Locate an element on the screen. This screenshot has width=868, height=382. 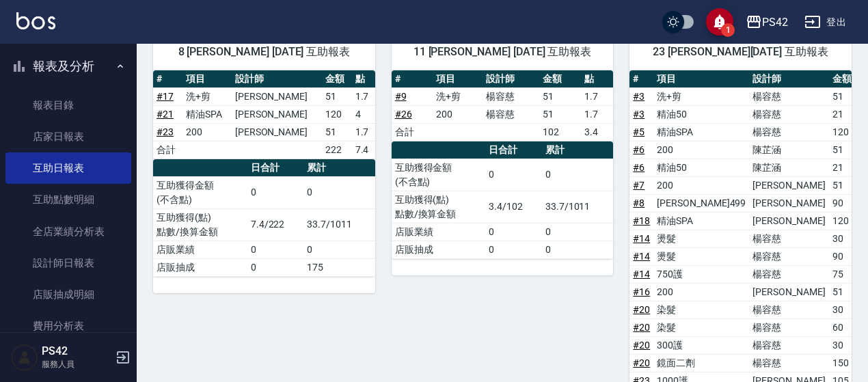
button: 登出 is located at coordinates (825, 21).